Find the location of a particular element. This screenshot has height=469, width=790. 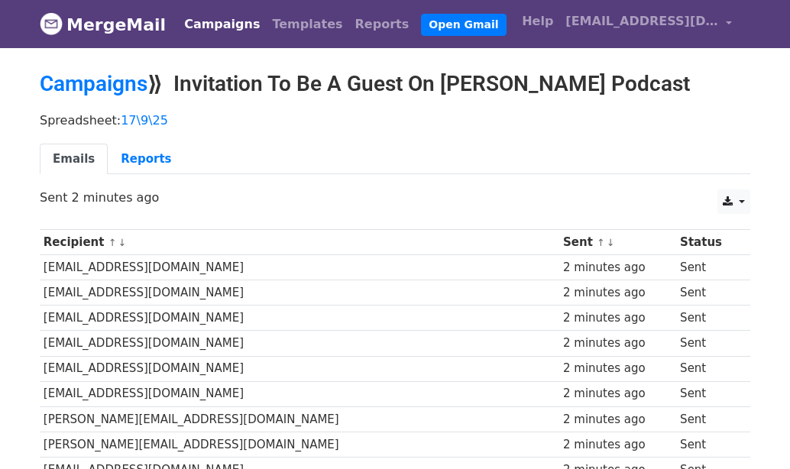

p: Sent 2 minutes ago is located at coordinates (395, 197).